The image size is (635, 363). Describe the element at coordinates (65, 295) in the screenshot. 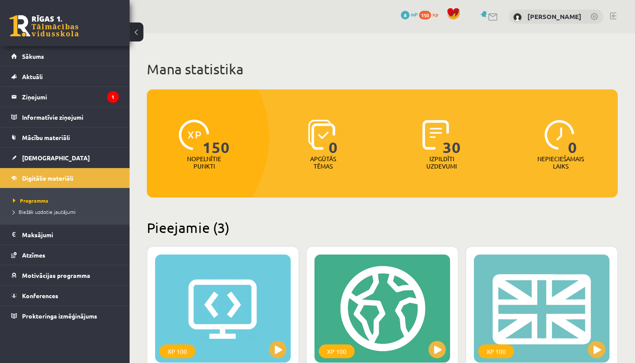

I see `a: Konferences` at that location.